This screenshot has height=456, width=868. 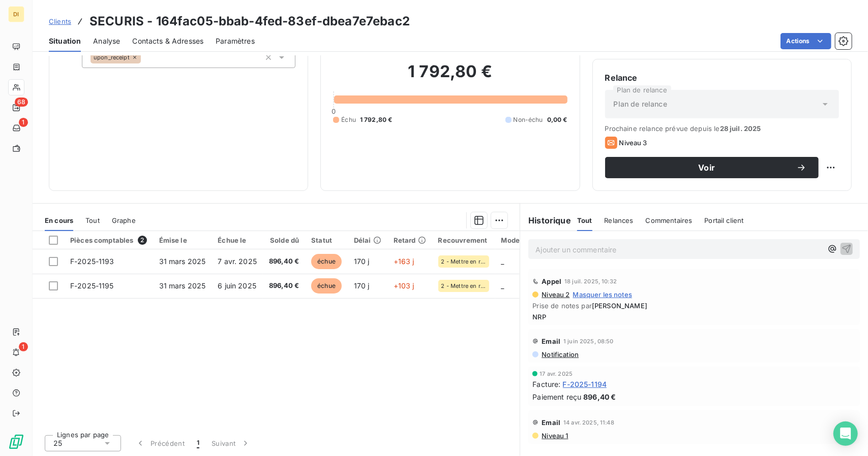 I want to click on div: DI, so click(x=16, y=14).